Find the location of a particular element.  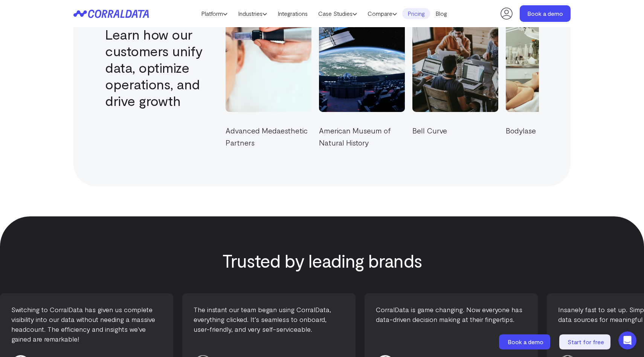

a: Compare is located at coordinates (382, 14).